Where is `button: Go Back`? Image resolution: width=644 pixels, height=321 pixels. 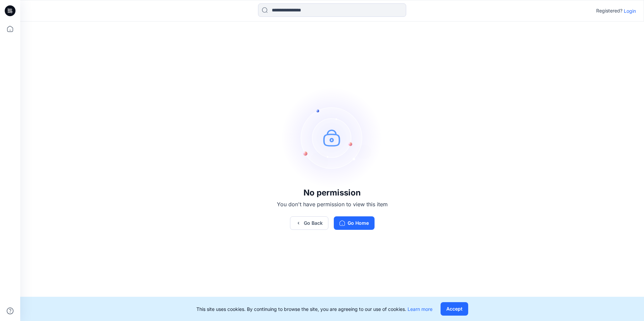 button: Go Back is located at coordinates (309, 223).